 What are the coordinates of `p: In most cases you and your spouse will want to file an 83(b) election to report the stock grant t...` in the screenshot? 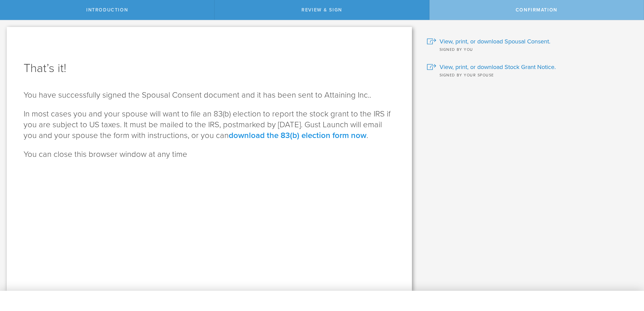 It's located at (209, 125).